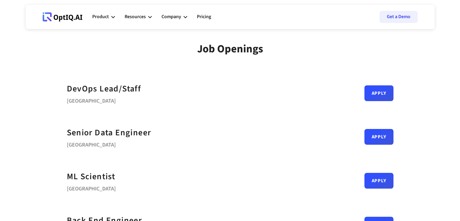  Describe the element at coordinates (109, 133) in the screenshot. I see `a: Senior Data Engineer` at that location.